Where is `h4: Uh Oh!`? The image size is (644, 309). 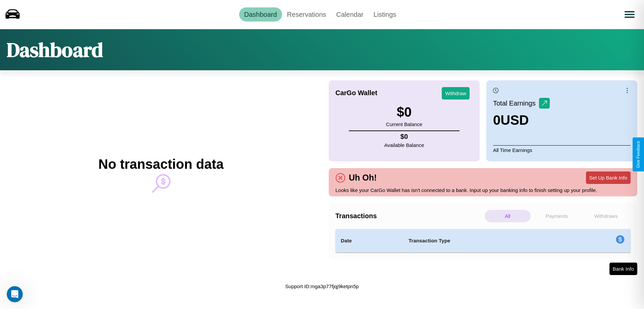 h4: Uh Oh! is located at coordinates (363, 178).